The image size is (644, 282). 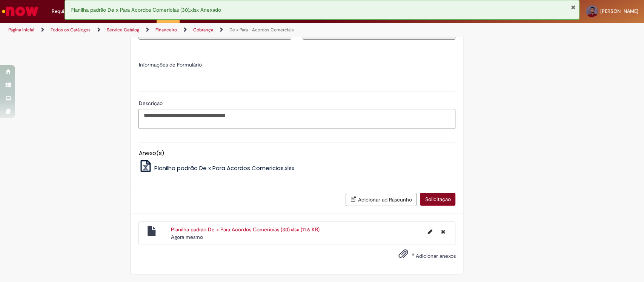 I want to click on span: Agora mesmo, so click(x=187, y=237).